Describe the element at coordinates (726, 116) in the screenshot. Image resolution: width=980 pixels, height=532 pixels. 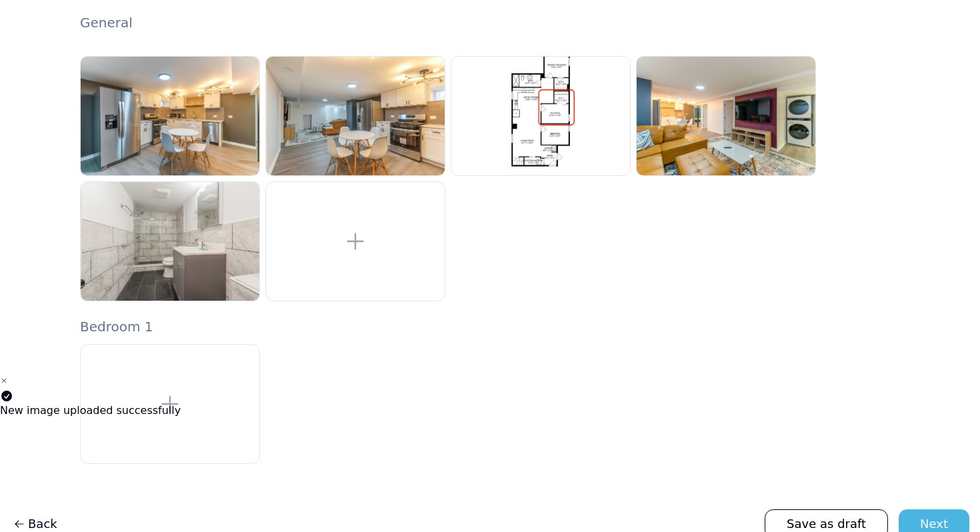
I see `img: listing/cmewrtoqn00nop7fbwpw0qzhc/nm4zrlbcpulr5zhzhlu178pe` at that location.